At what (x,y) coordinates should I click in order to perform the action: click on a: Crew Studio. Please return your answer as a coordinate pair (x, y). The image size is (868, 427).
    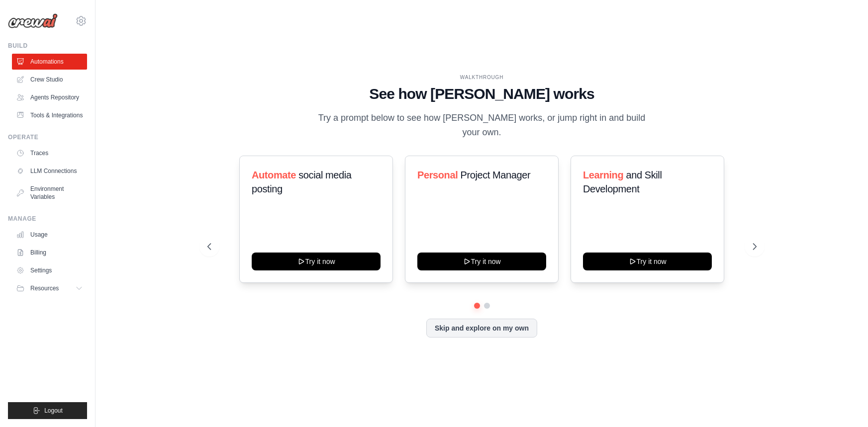
    Looking at the image, I should click on (49, 80).